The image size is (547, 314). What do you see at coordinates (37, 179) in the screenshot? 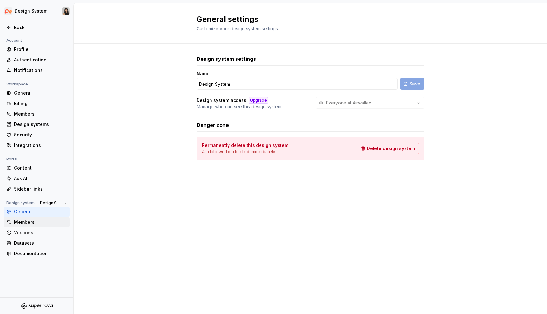
I see `a: Ask AI` at bounding box center [37, 179].